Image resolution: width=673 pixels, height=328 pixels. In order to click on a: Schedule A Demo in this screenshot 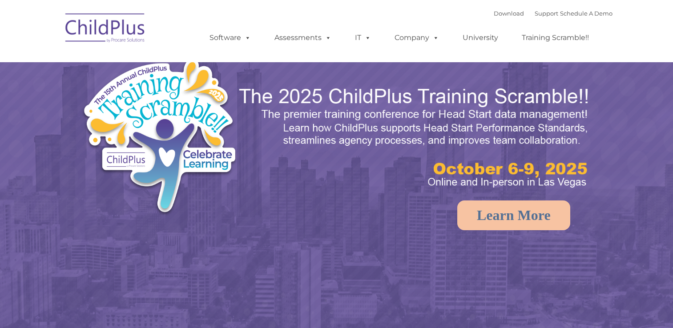, I will do `click(587, 13)`.